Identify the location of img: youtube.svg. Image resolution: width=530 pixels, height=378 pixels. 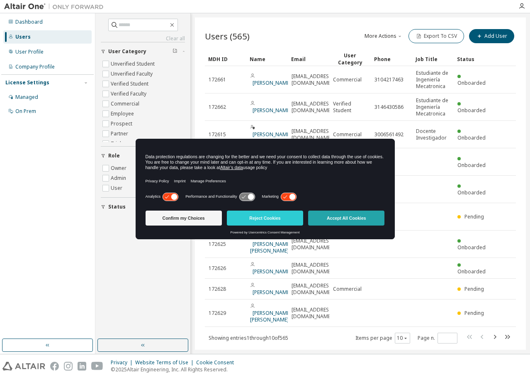
(97, 366).